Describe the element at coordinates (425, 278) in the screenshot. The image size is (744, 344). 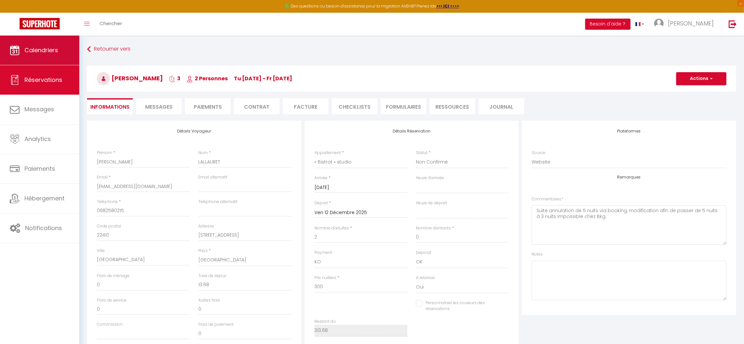
I see `label: A relancer` at that location.